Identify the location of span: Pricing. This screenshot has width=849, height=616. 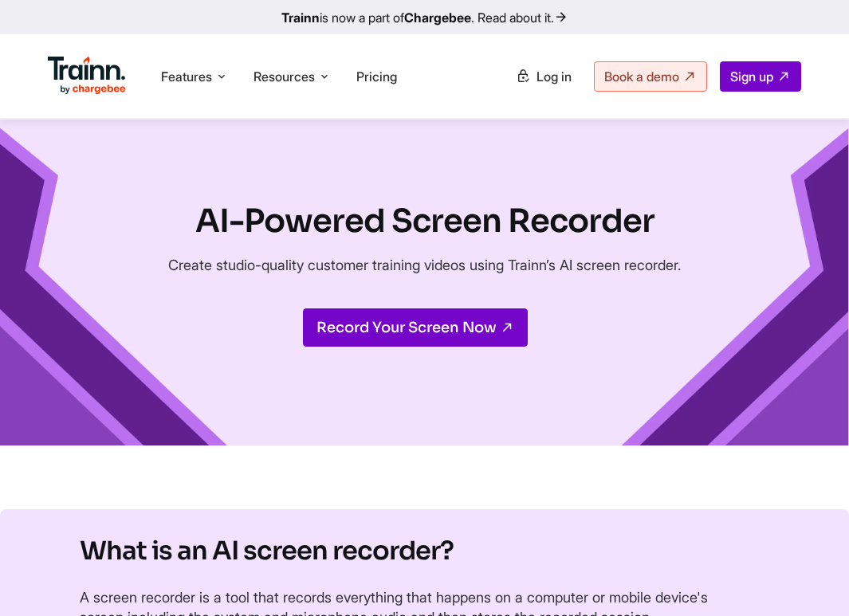
(377, 77).